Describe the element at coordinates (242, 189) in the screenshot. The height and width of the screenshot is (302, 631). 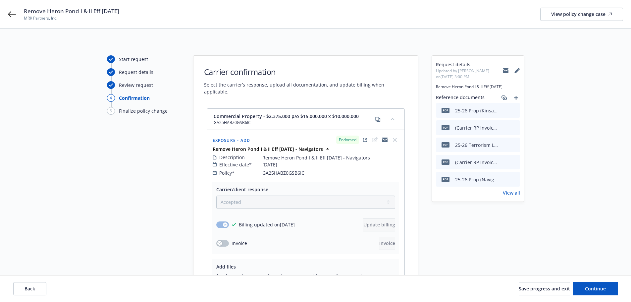
I see `span: Carrier/client response` at that location.